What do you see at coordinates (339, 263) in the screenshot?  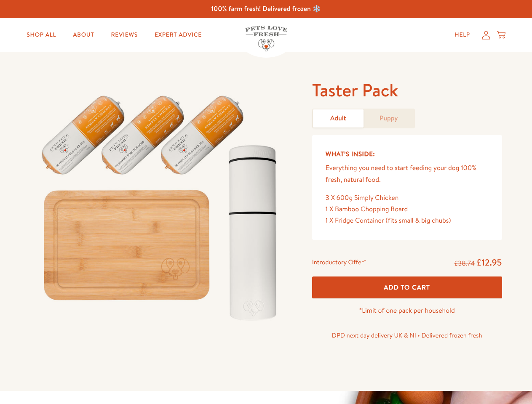 I see `div: Introductory Offer*` at bounding box center [339, 263].